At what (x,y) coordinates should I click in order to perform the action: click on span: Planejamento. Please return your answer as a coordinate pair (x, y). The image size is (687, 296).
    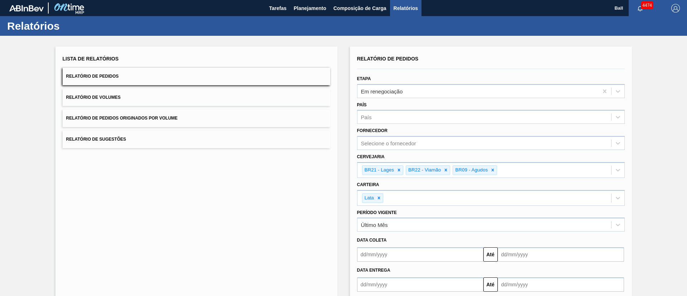
    Looking at the image, I should click on (310, 8).